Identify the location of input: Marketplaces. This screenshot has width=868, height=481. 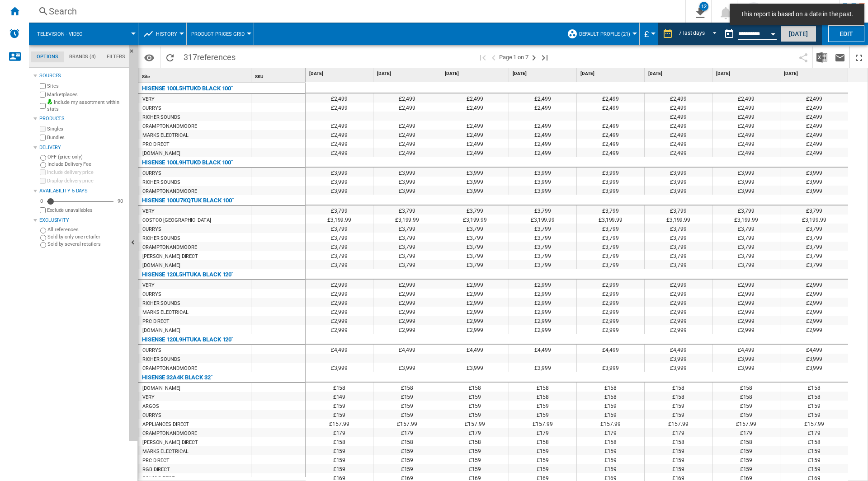
(43, 95).